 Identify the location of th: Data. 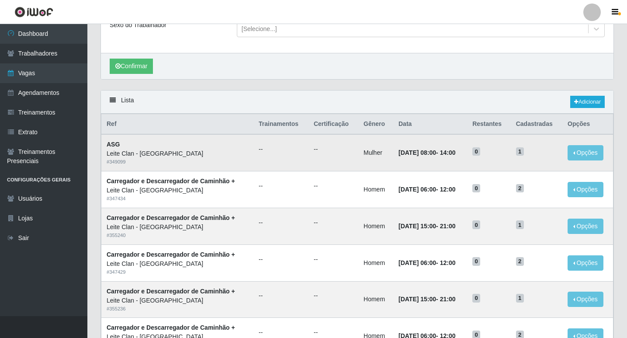
(430, 124).